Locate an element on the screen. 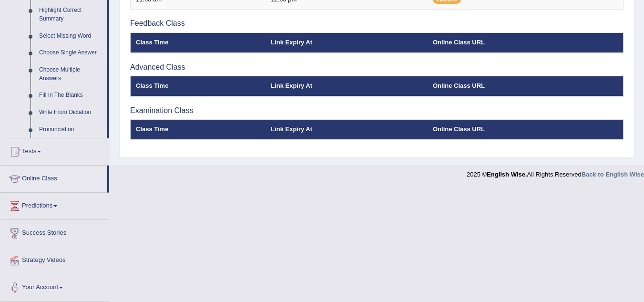  a: Success Stories is located at coordinates (55, 232).